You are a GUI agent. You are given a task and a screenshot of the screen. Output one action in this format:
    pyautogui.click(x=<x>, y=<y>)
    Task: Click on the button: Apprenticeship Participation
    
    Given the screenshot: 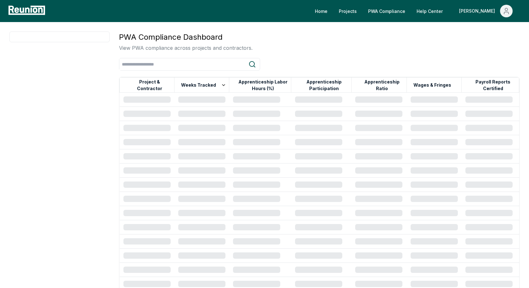 What is the action you would take?
    pyautogui.click(x=324, y=85)
    